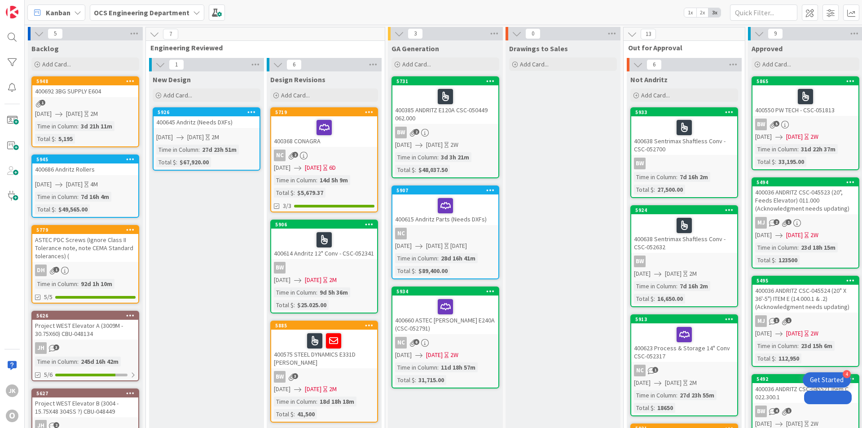 Image resolution: width=862 pixels, height=428 pixels. I want to click on div: 5906, so click(326, 225).